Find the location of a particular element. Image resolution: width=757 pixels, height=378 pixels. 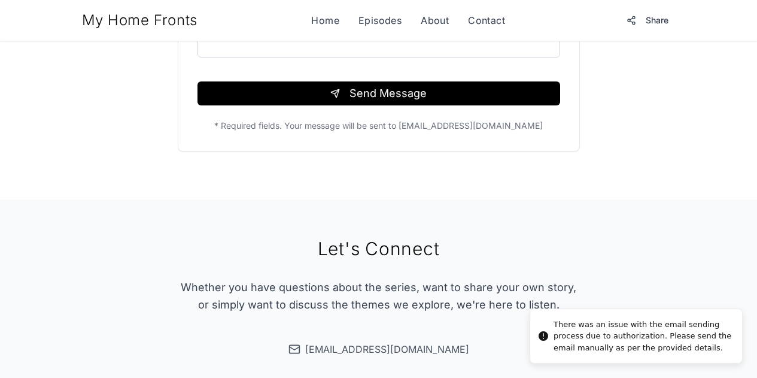

button: Send Message is located at coordinates (379, 93).